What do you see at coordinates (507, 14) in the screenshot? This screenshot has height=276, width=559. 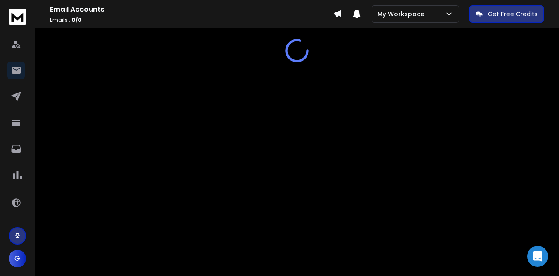 I see `button: Get Free Credits` at bounding box center [507, 14].